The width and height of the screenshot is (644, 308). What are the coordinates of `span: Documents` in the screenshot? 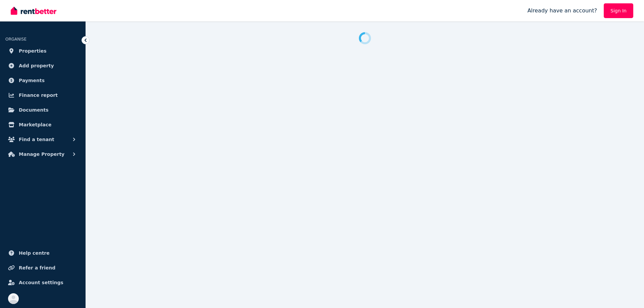 It's located at (33, 110).